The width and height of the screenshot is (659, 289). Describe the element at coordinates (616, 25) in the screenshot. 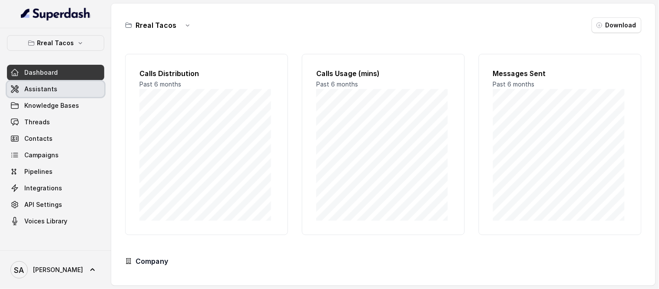

I see `button: Download` at that location.